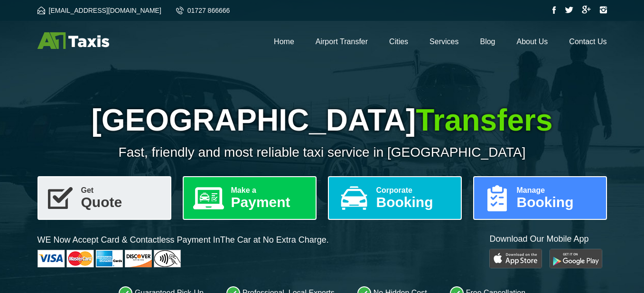 Image resolution: width=644 pixels, height=293 pixels. What do you see at coordinates (399, 41) in the screenshot?
I see `a: Cities` at bounding box center [399, 41].